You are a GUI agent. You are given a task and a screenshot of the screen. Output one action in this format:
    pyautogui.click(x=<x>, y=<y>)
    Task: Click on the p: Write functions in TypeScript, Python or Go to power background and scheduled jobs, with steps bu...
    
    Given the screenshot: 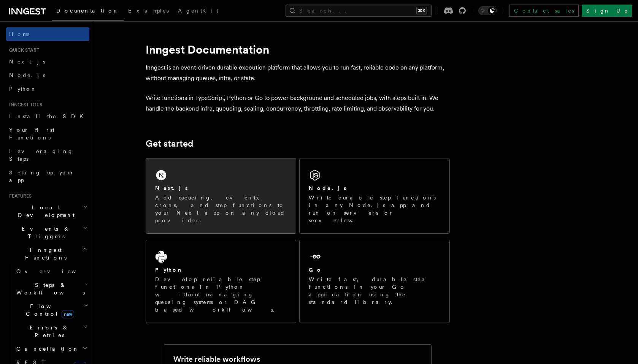 What is the action you would take?
    pyautogui.click(x=298, y=103)
    